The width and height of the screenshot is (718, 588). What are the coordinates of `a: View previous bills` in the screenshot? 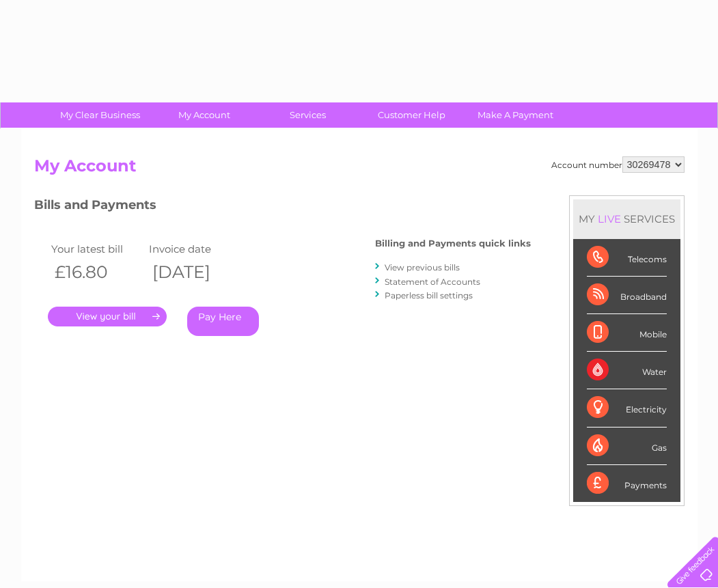 It's located at (422, 267).